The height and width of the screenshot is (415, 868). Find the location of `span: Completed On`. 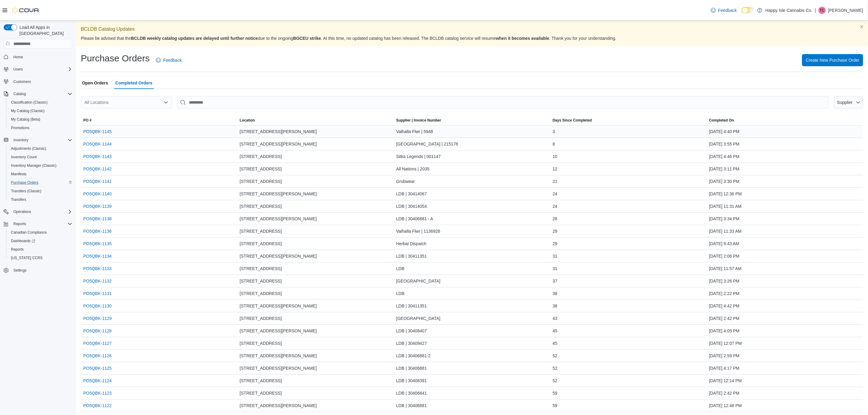

span: Completed On is located at coordinates (722, 121).